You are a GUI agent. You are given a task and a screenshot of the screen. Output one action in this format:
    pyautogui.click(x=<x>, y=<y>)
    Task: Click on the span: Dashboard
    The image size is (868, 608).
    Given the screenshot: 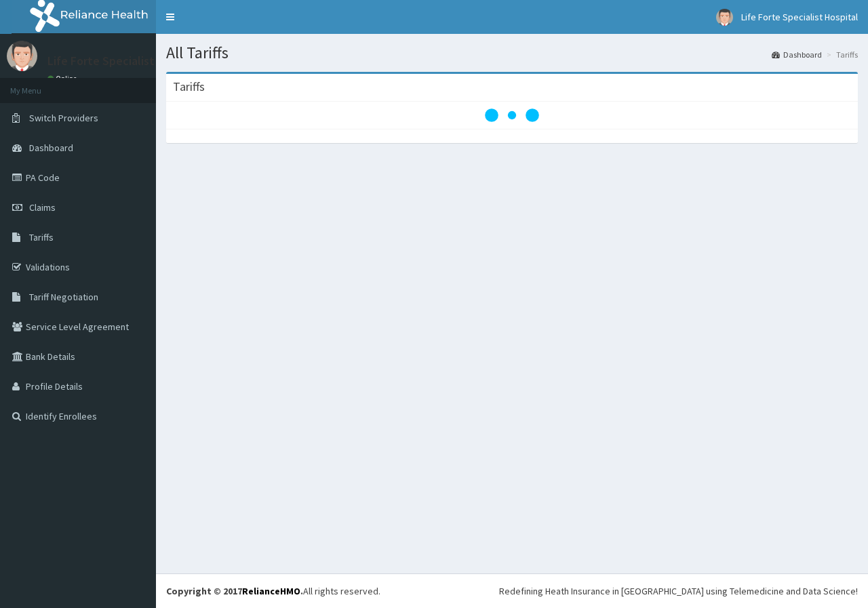 What is the action you would take?
    pyautogui.click(x=51, y=148)
    